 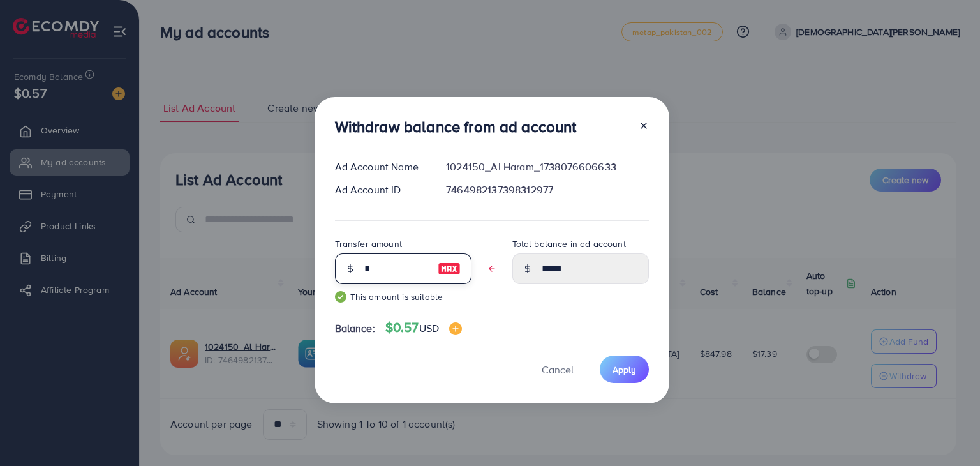 I want to click on div: Ad Account Name, so click(x=380, y=166).